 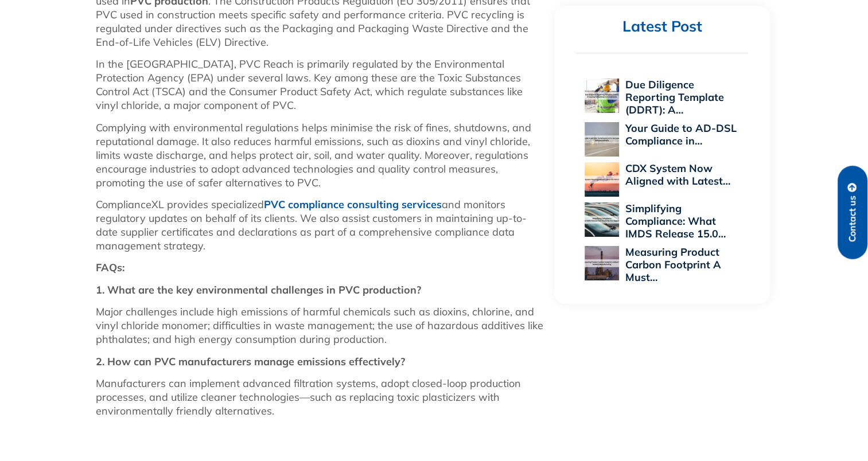 I want to click on a: Your Guide to AD-DSL Compliance in…, so click(x=680, y=134).